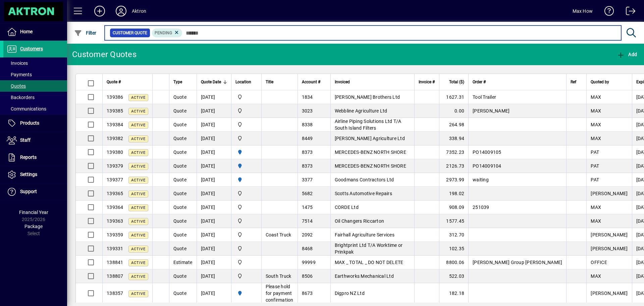 The height and width of the screenshot is (306, 644). I want to click on span: 8468, so click(307, 248).